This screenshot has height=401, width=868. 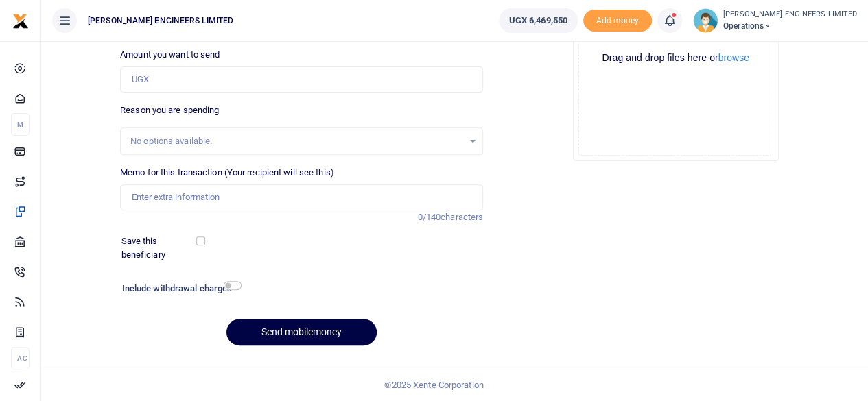 What do you see at coordinates (618, 20) in the screenshot?
I see `span: Add money` at bounding box center [618, 20].